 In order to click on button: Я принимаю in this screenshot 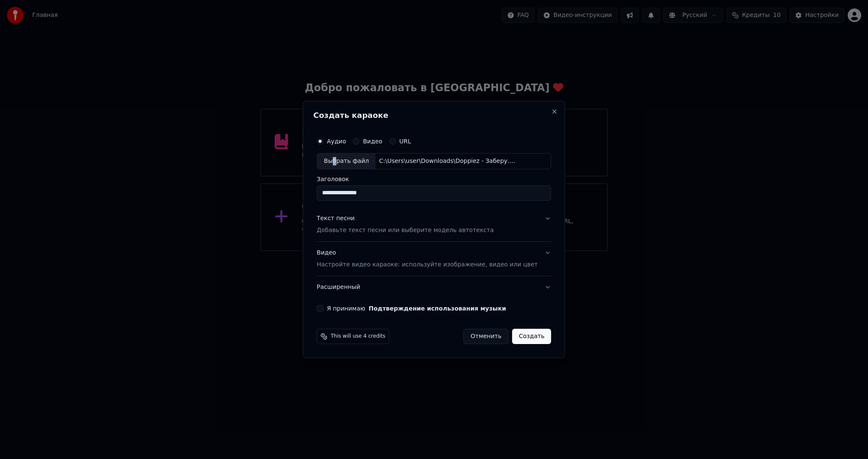, I will do `click(437, 308)`.